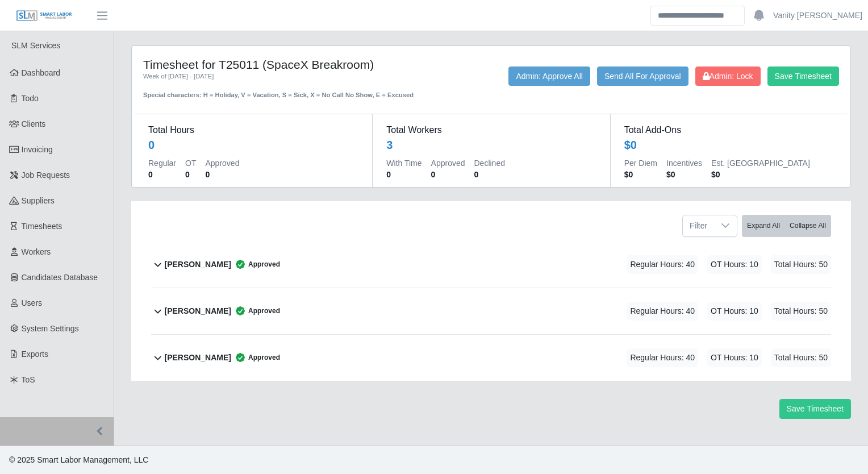 This screenshot has height=474, width=868. Describe the element at coordinates (786, 225) in the screenshot. I see `div: bulk actions` at that location.